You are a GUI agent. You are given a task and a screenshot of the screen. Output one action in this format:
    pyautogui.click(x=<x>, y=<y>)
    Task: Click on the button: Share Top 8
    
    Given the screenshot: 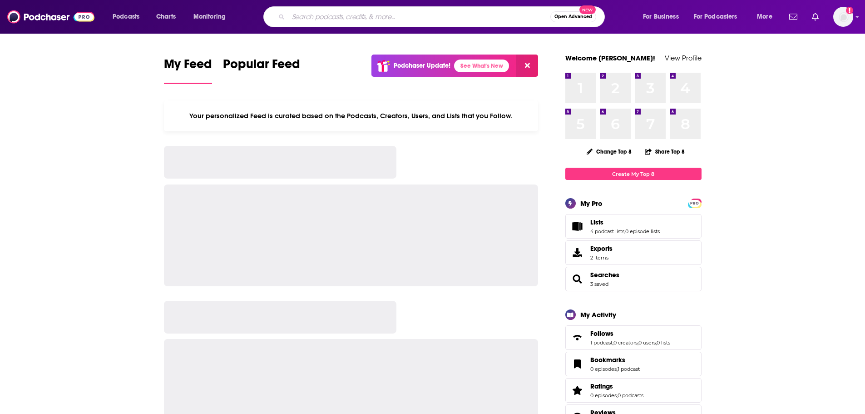 What is the action you would take?
    pyautogui.click(x=665, y=151)
    